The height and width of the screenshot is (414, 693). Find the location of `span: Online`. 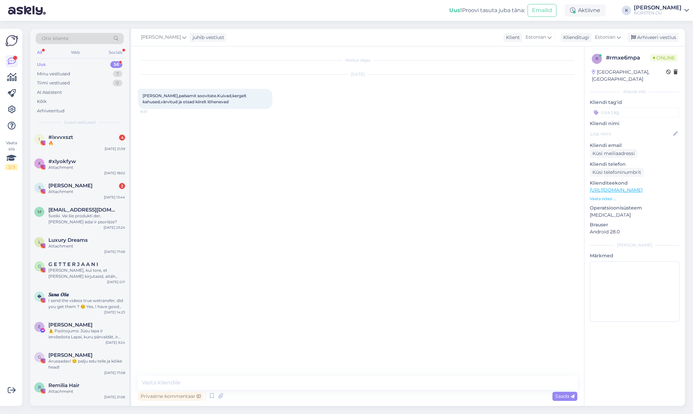

span: Online is located at coordinates (664, 58).